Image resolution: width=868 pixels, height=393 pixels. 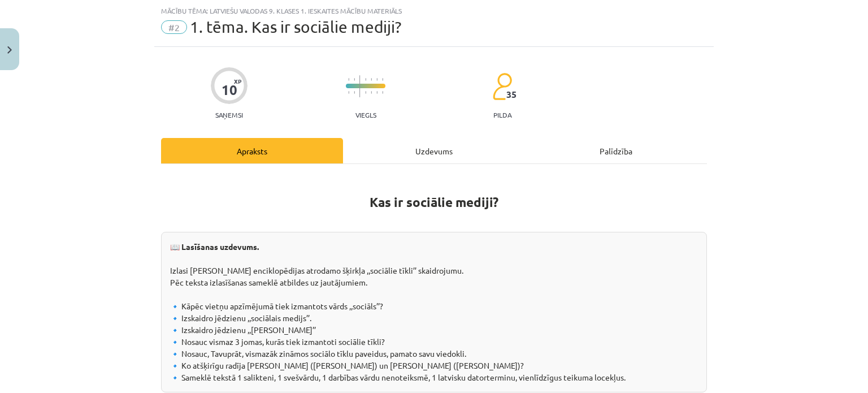 I want to click on span: XP, so click(x=237, y=81).